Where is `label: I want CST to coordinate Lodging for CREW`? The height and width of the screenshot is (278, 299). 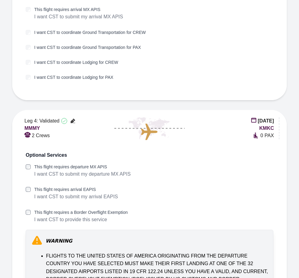 label: I want CST to coordinate Lodging for CREW is located at coordinates (76, 62).